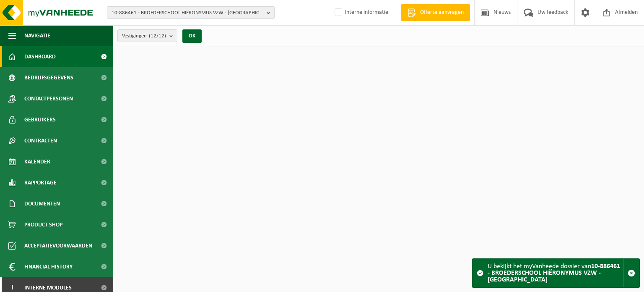 The height and width of the screenshot is (292, 644). I want to click on a: Offerte aanvragen, so click(435, 13).